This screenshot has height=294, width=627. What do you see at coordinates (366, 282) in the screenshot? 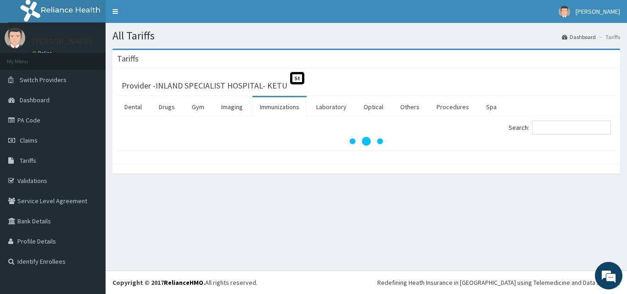
I see `footer: All rights reserved.` at bounding box center [366, 282].